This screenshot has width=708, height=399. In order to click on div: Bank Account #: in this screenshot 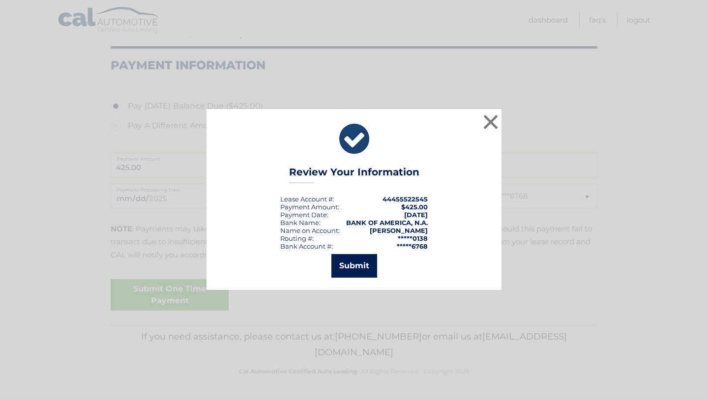, I will do `click(306, 246)`.